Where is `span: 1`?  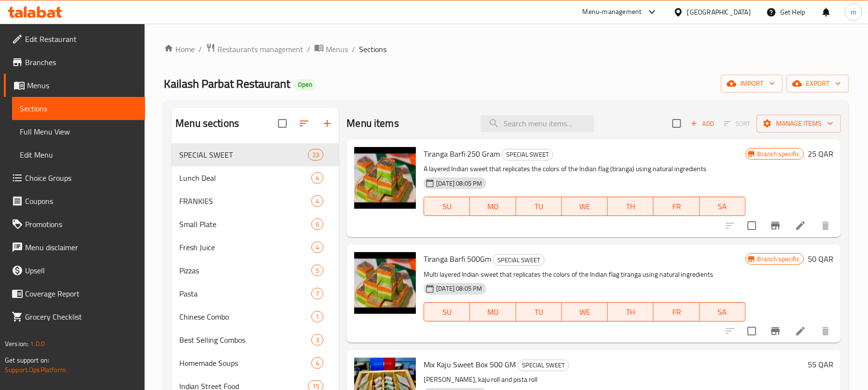 span: 1 is located at coordinates (317, 317).